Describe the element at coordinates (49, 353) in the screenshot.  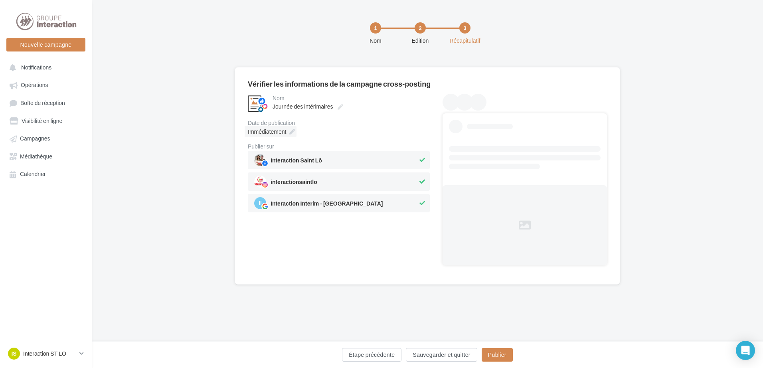
I see `p: Interaction ST LO` at that location.